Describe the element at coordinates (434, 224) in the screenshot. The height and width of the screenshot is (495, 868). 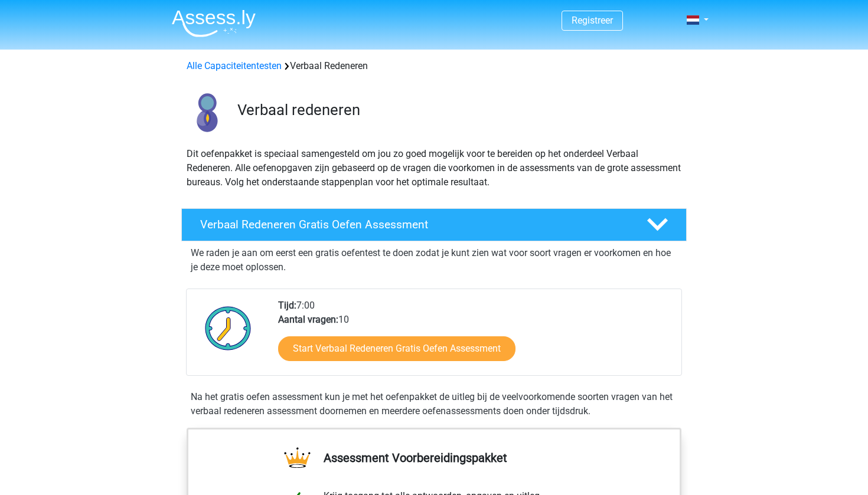
I see `a: Verbaal Redeneren Gratis Oefen Assessment` at that location.